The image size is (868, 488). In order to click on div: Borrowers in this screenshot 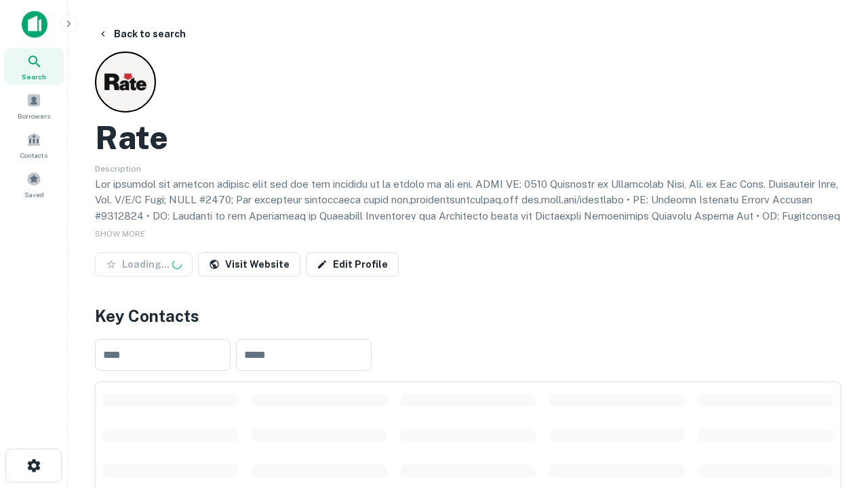, I will do `click(34, 106)`.